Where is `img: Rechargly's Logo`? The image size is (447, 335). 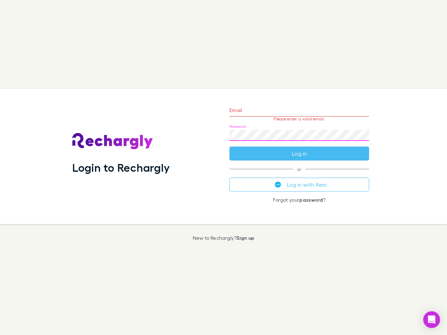
img: Rechargly's Logo is located at coordinates (113, 141).